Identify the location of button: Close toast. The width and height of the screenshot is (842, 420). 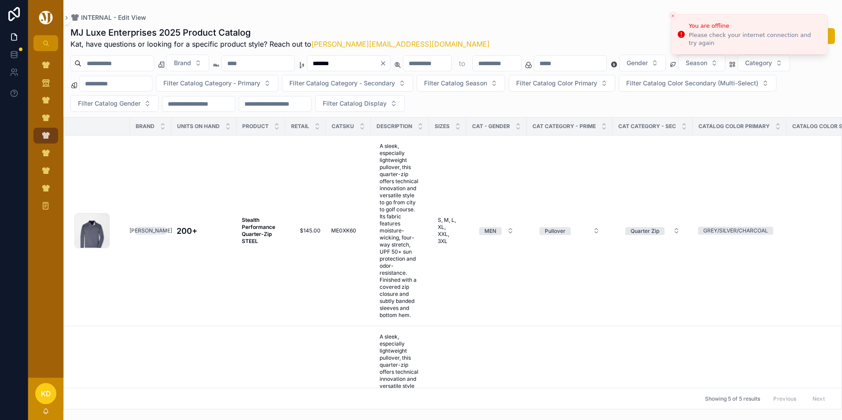
(673, 16).